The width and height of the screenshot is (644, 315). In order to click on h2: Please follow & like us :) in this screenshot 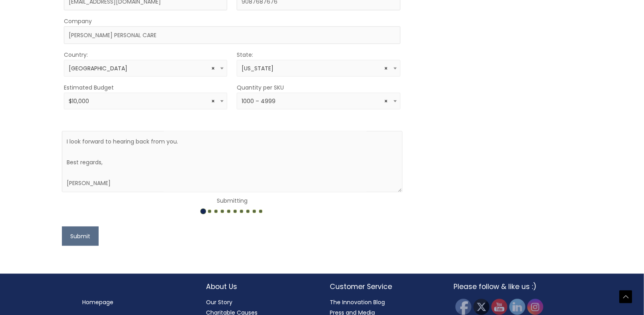, I will do `click(508, 287)`.